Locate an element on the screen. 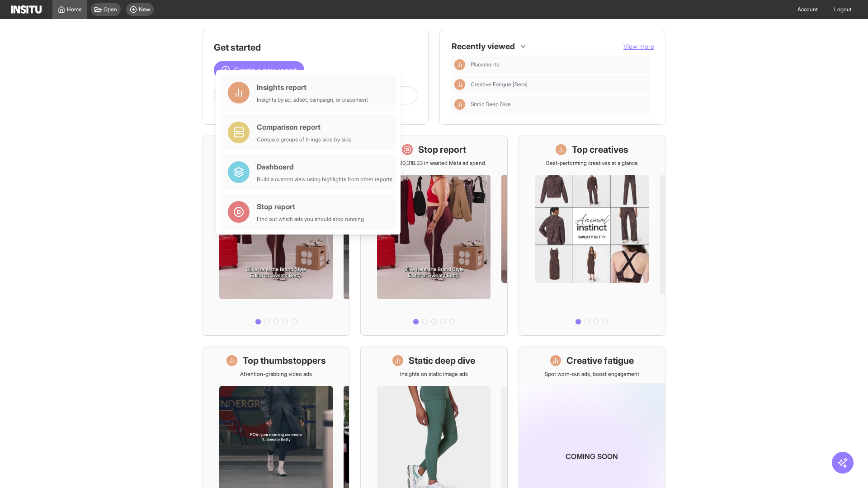 The width and height of the screenshot is (868, 488). p: Attention-grabbing video ads is located at coordinates (276, 374).